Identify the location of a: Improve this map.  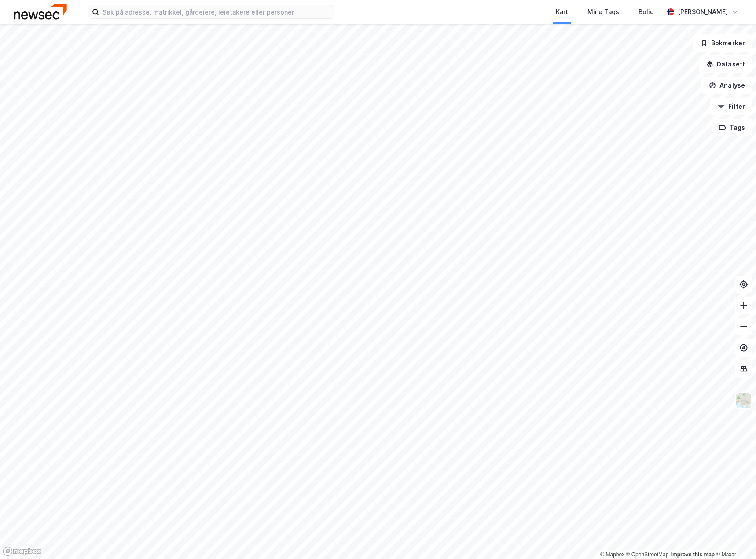
(693, 554).